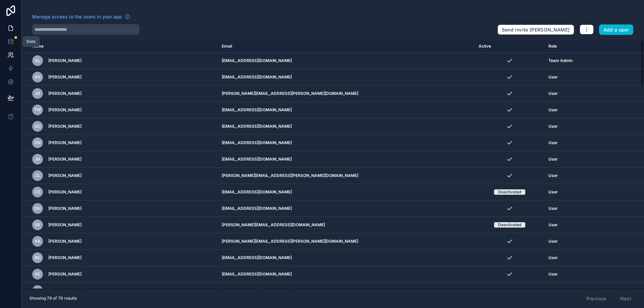 This screenshot has height=308, width=644. What do you see at coordinates (77, 17) in the screenshot?
I see `span: Manage access to the users in your app` at bounding box center [77, 17].